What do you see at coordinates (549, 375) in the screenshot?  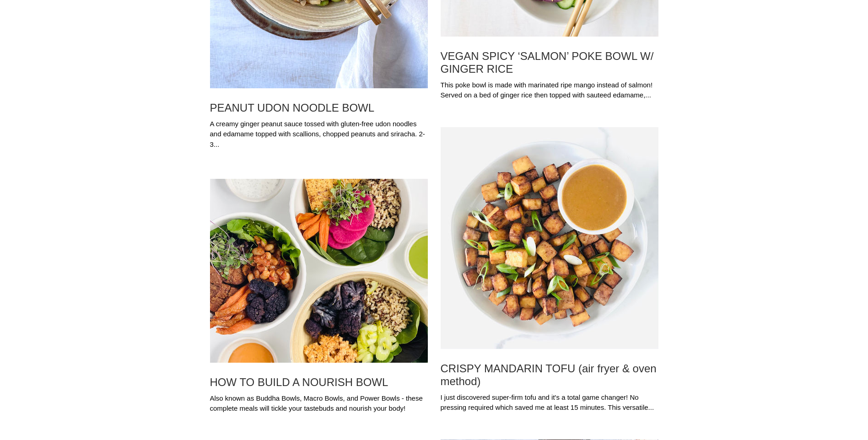 I see `h2: CRISPY MANDARIN TOFU (air fryer & oven method)` at bounding box center [549, 375].